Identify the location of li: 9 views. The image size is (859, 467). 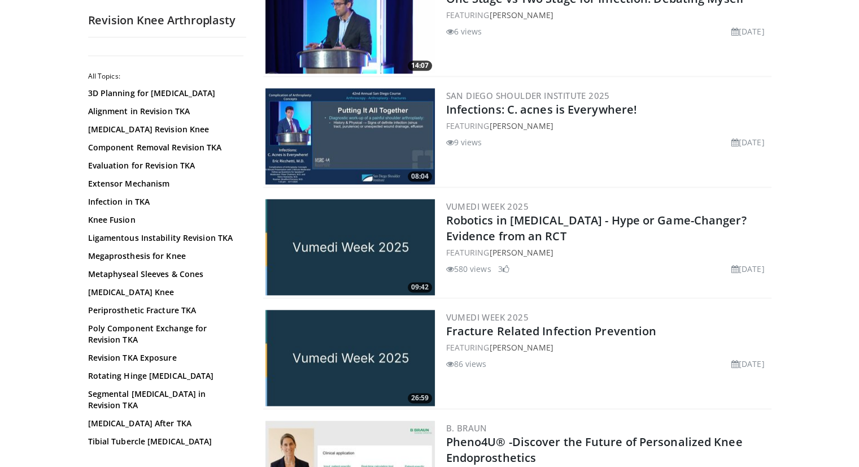
(464, 142).